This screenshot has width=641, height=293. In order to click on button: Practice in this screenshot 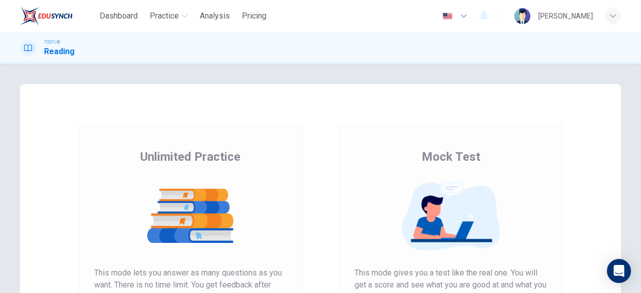, I will do `click(169, 16)`.